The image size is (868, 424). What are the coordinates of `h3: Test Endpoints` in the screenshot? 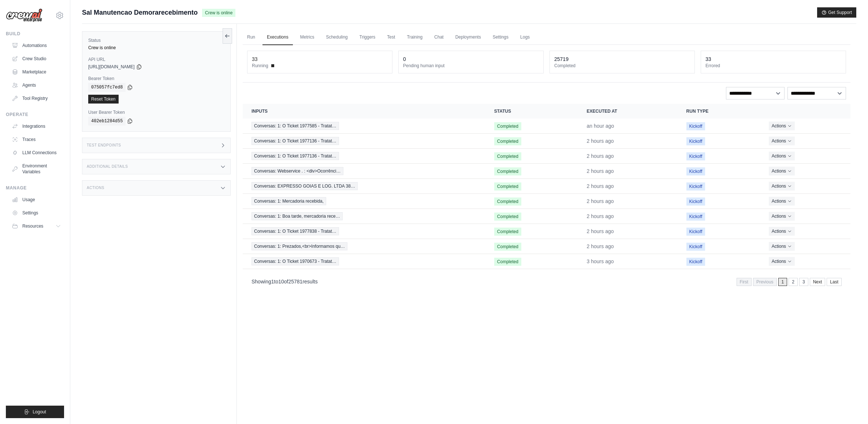 It's located at (104, 145).